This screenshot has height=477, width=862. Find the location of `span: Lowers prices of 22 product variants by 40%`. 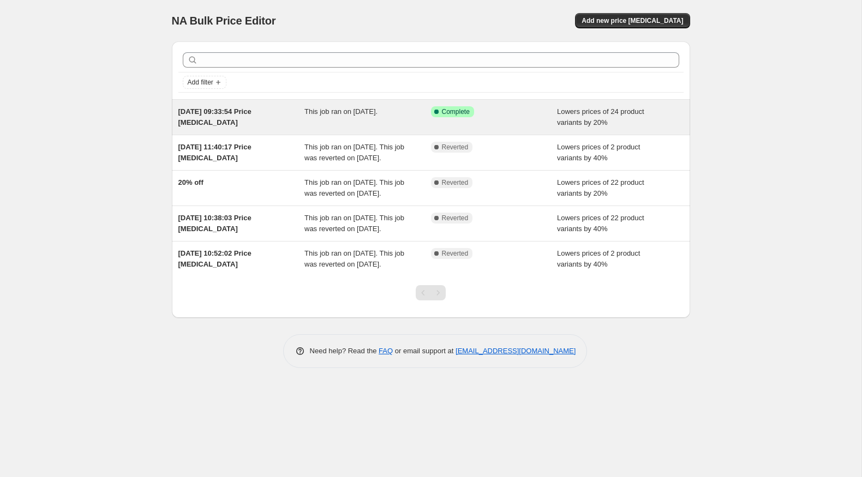

span: Lowers prices of 22 product variants by 40% is located at coordinates (601, 223).